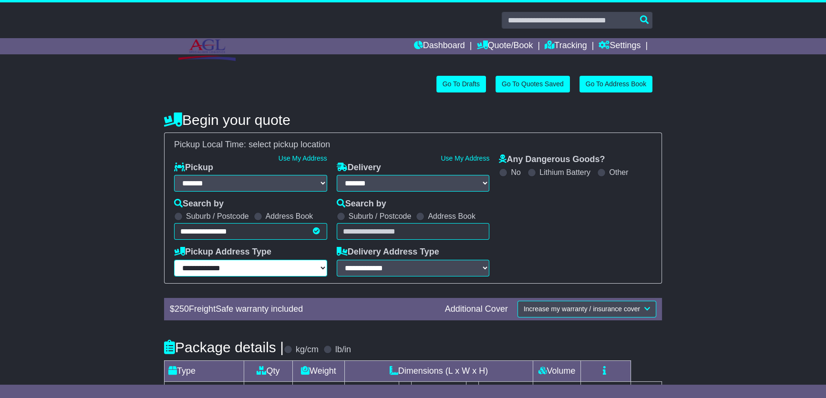 Image resolution: width=826 pixels, height=398 pixels. What do you see at coordinates (582, 309) in the screenshot?
I see `span: Increase my warranty / insurance cover` at bounding box center [582, 309].